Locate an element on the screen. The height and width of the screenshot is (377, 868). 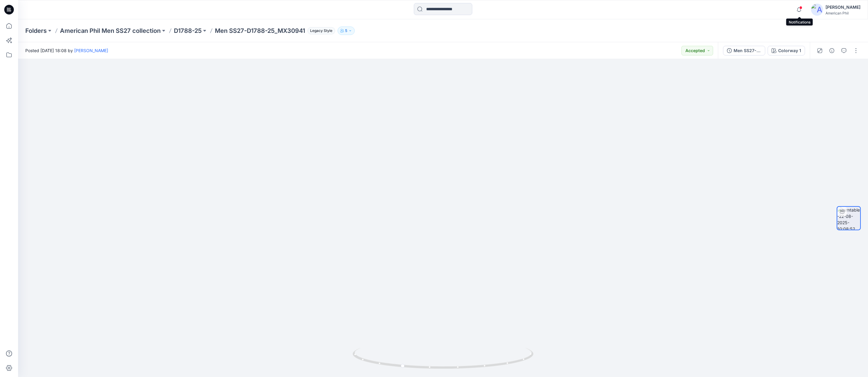
p: American Phil Men SS27 collection is located at coordinates (111, 31).